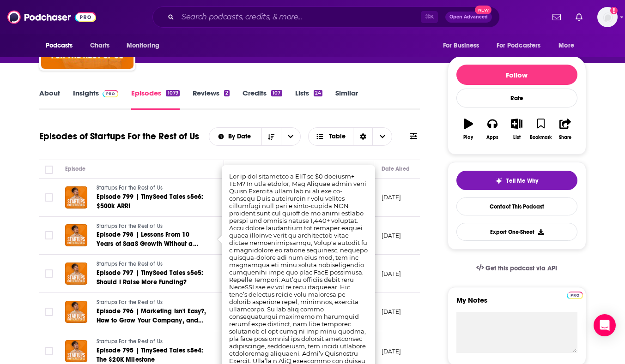 The width and height of the screenshot is (625, 364). Describe the element at coordinates (119, 136) in the screenshot. I see `h1: Episodes of Startups For the Rest of Us` at that location.